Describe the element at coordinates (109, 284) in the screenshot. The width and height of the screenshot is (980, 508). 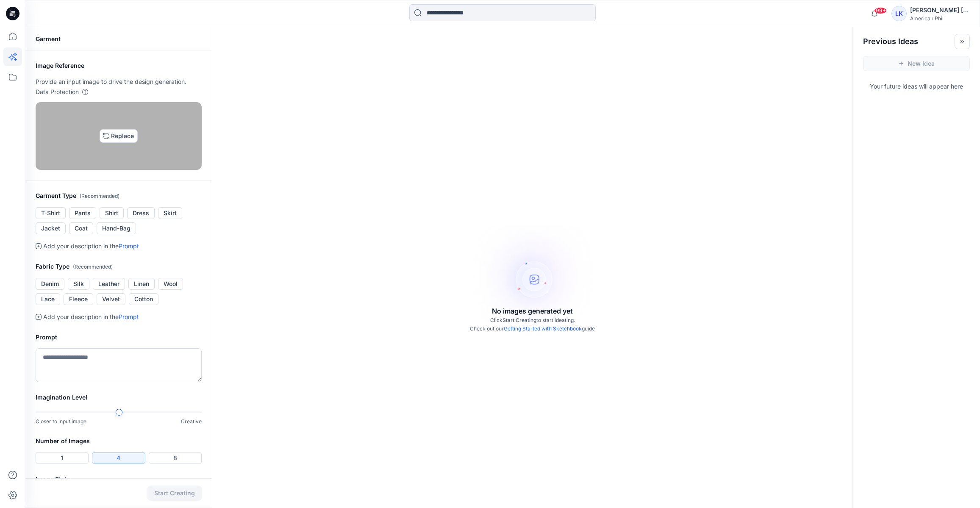
I see `button: Leather` at that location.